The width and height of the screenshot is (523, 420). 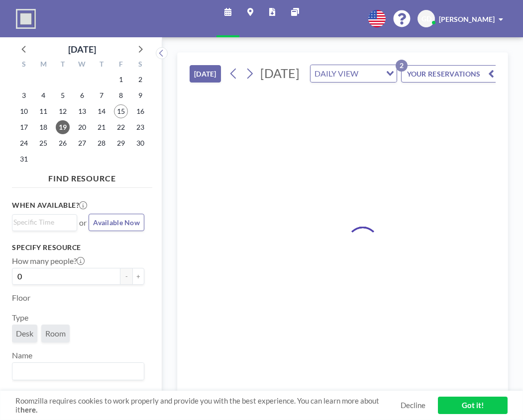 What do you see at coordinates (402, 65) in the screenshot?
I see `p: 2` at bounding box center [402, 65].